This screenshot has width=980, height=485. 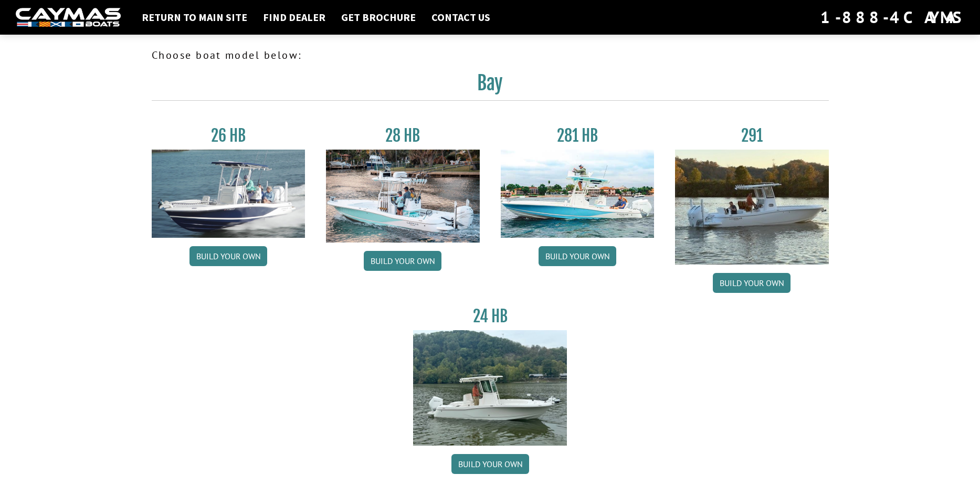 I want to click on h3: 28 HB, so click(x=402, y=136).